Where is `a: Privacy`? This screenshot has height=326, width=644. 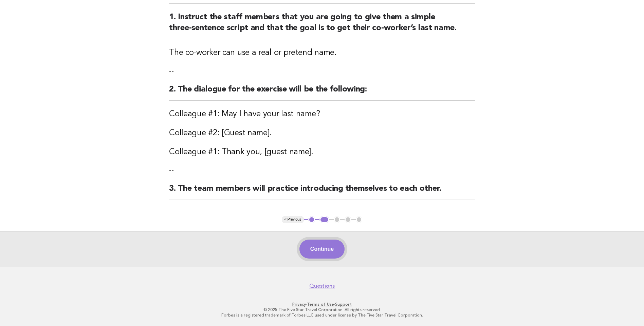 a: Privacy is located at coordinates (299, 305).